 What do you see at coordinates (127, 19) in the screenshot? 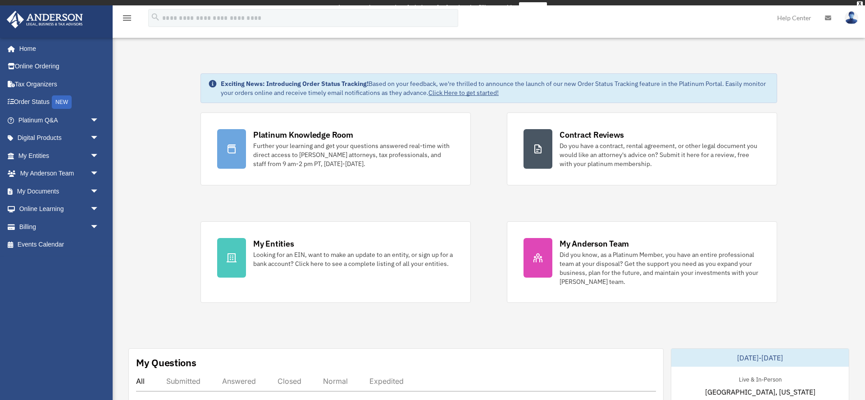
I see `a: menu` at bounding box center [127, 19].